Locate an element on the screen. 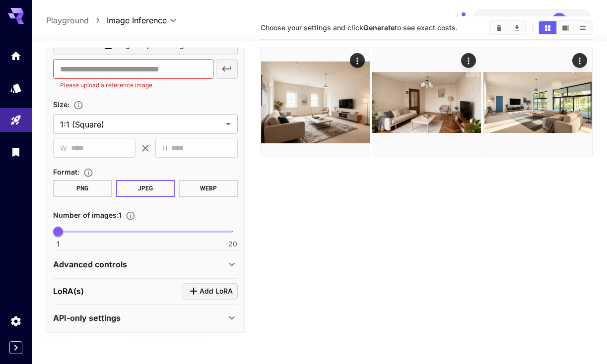  div: Playground is located at coordinates (16, 120).